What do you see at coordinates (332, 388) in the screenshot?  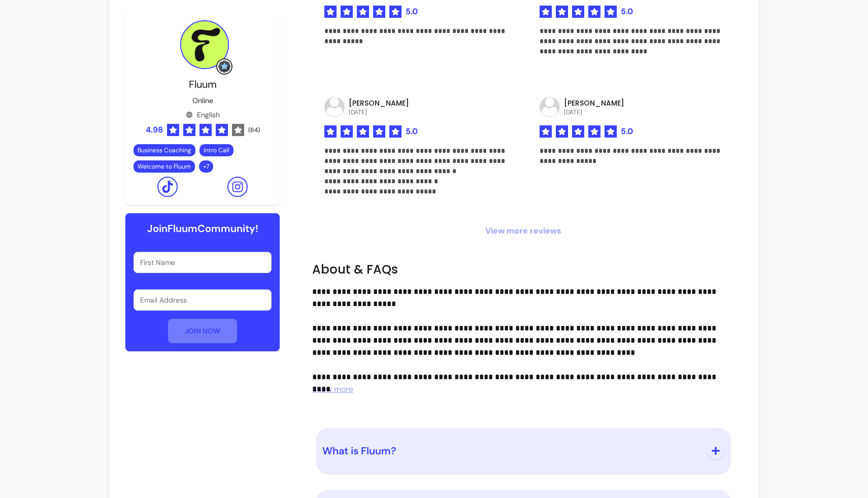 I see `span: Show more` at bounding box center [332, 388].